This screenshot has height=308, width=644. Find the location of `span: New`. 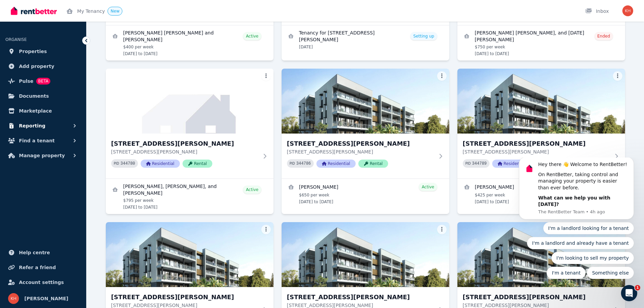

span: New is located at coordinates (115, 11).